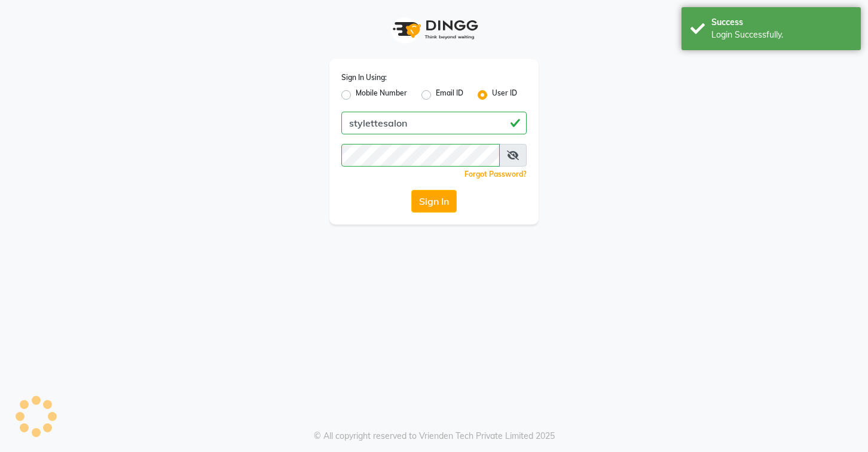 Image resolution: width=868 pixels, height=452 pixels. What do you see at coordinates (434, 201) in the screenshot?
I see `button: Sign In` at bounding box center [434, 201].